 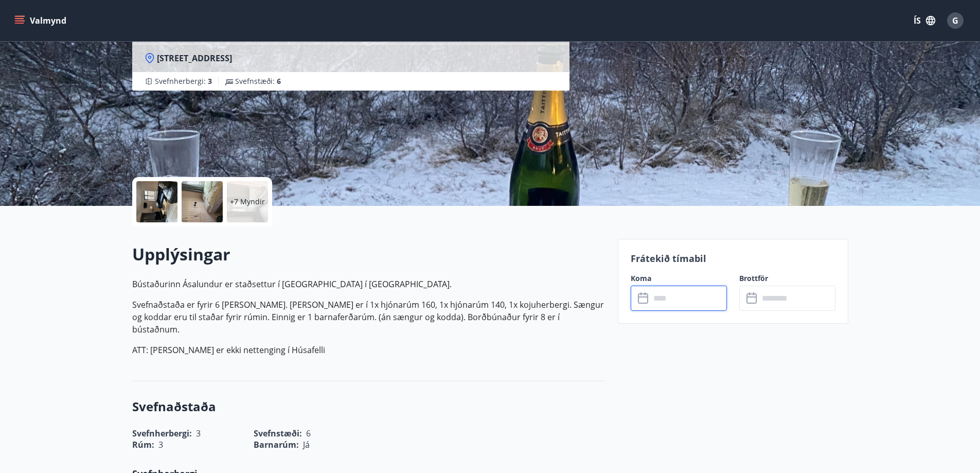 I want to click on label: Brottför, so click(x=787, y=279).